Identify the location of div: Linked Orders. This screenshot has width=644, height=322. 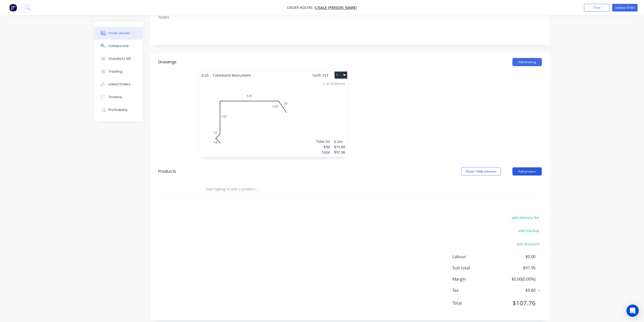
(119, 85).